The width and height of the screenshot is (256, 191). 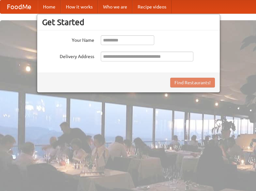 What do you see at coordinates (68, 39) in the screenshot?
I see `label: Your Name` at bounding box center [68, 39].